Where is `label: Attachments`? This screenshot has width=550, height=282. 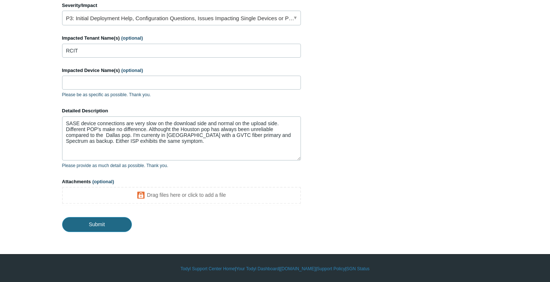
label: Attachments is located at coordinates (181, 182).